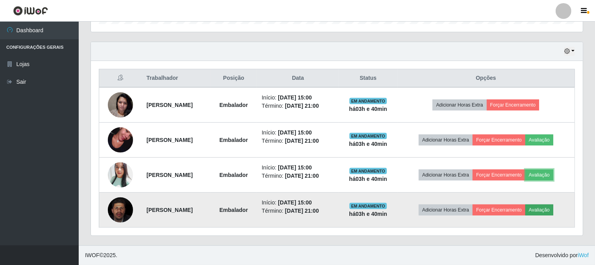  What do you see at coordinates (120, 175) in the screenshot?
I see `img: 1748729241814.jpeg` at bounding box center [120, 175].